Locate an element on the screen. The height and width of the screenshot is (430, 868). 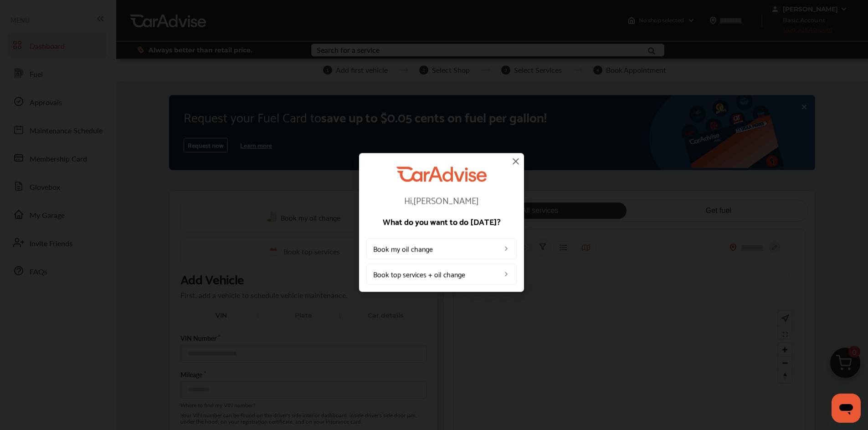
img: CarAdvise Logo is located at coordinates (441, 174).